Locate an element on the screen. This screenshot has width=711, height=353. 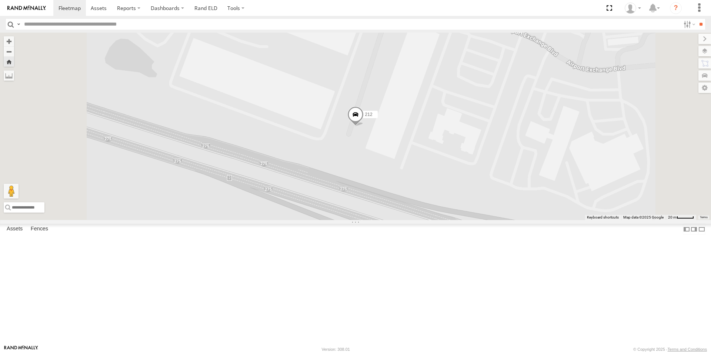
label: Map Settings is located at coordinates (705, 88).